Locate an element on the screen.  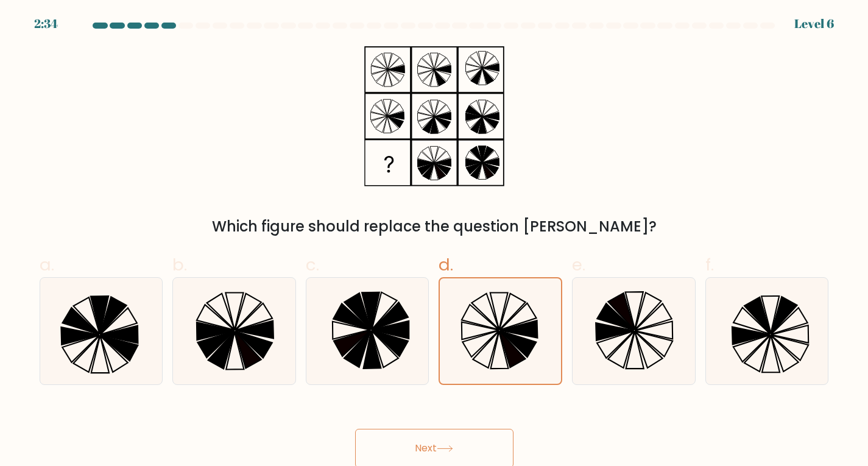
span: a. is located at coordinates (47, 264).